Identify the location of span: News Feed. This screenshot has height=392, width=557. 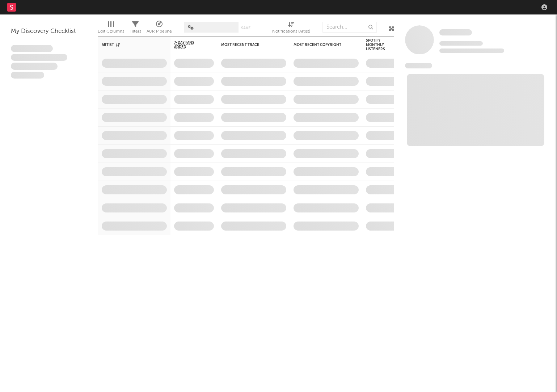
(419, 66).